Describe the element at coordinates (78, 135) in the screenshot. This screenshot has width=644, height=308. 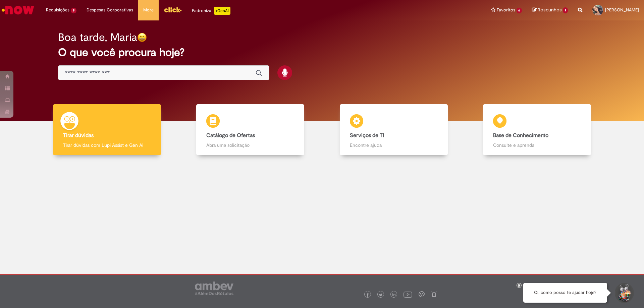
I see `b: Tirar dúvidas` at that location.